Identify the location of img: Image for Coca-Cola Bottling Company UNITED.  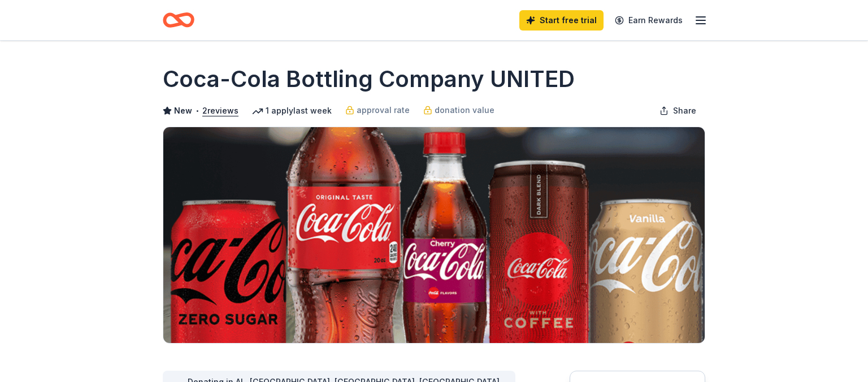
(434, 235).